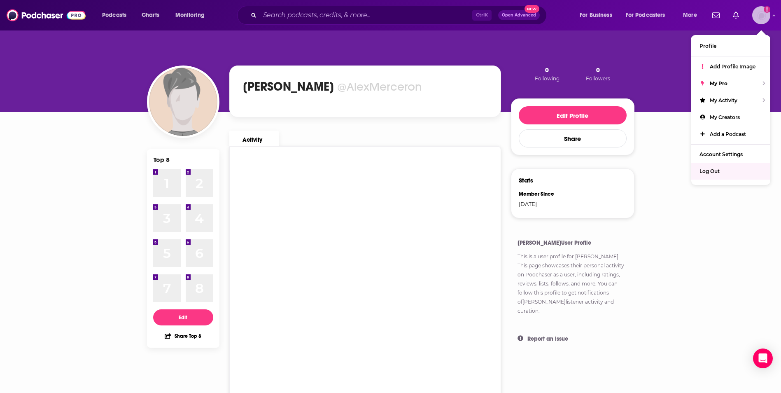 This screenshot has width=781, height=393. What do you see at coordinates (723, 100) in the screenshot?
I see `span: My Activity` at bounding box center [723, 100].